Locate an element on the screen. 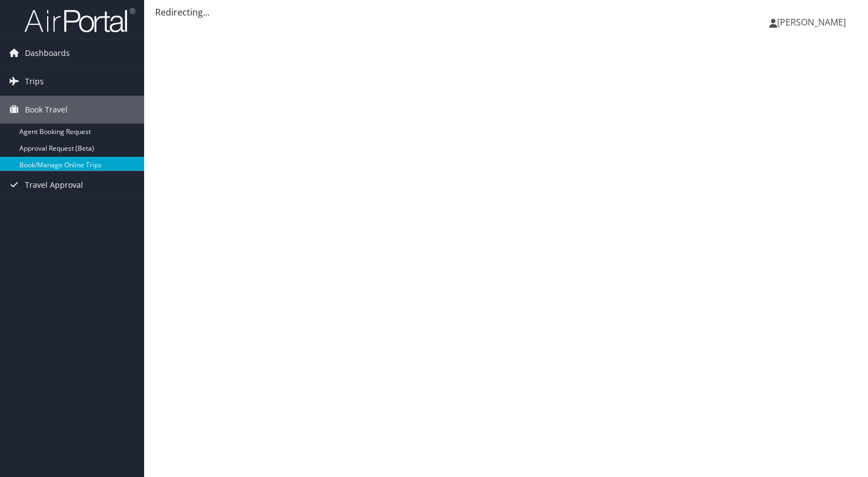 The image size is (868, 477). span: Book Travel is located at coordinates (46, 110).